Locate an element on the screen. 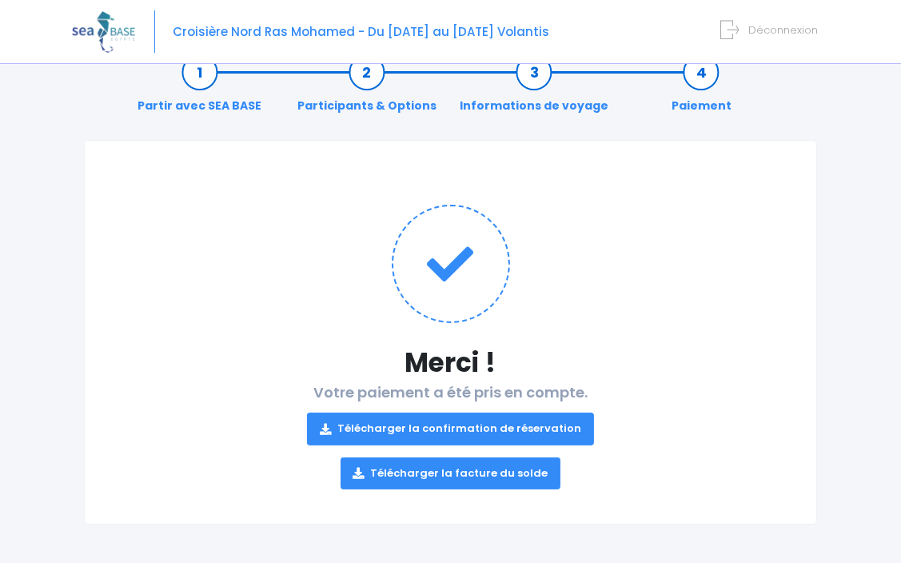 The image size is (901, 563). a: Paiement is located at coordinates (701, 89).